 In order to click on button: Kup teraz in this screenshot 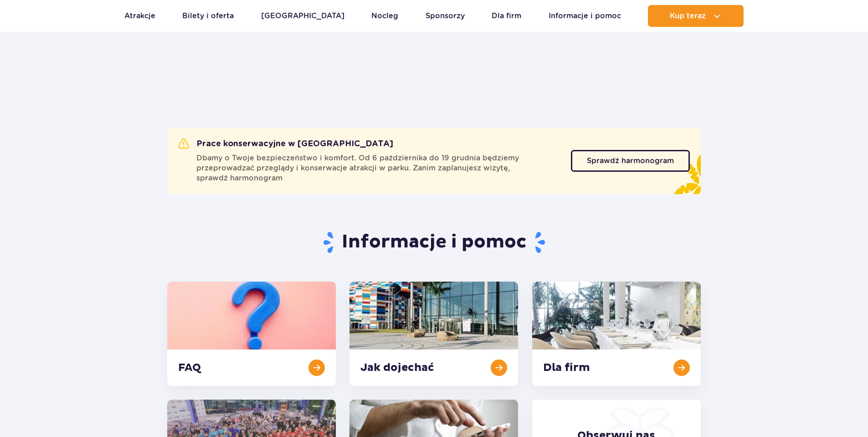, I will do `click(696, 16)`.